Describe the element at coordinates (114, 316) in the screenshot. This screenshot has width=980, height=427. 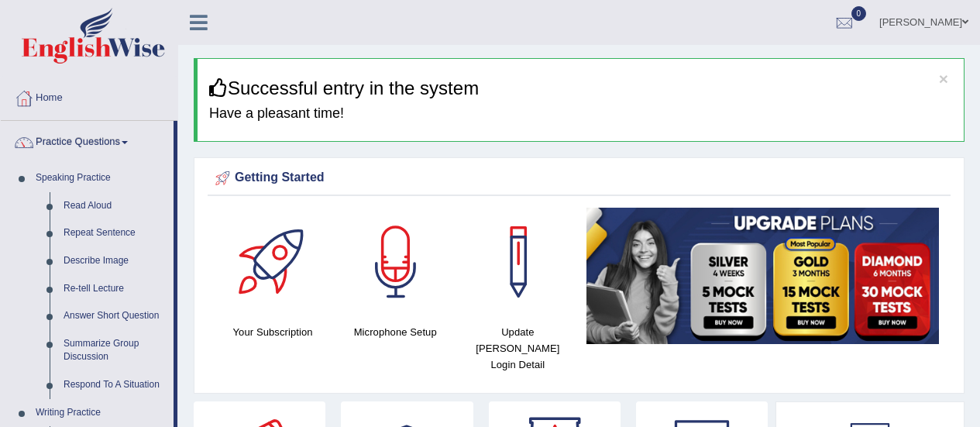
I see `a: Answer Short Question` at that location.